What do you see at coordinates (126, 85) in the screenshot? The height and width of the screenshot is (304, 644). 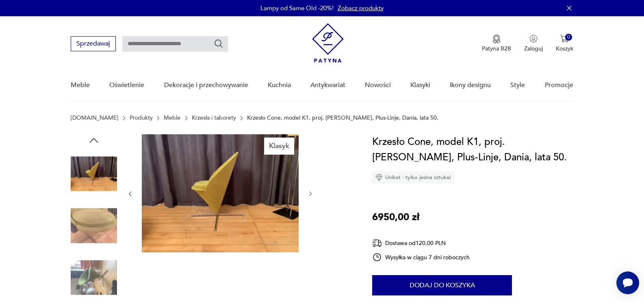 I see `a: Oświetlenie` at bounding box center [126, 85].